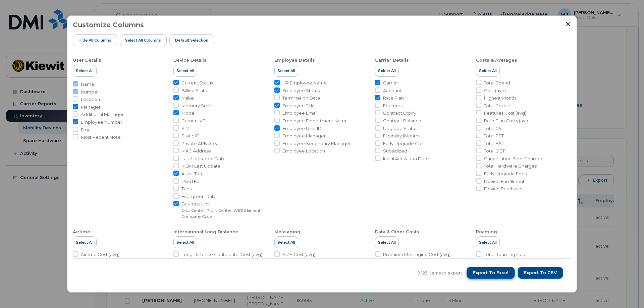 The image size is (644, 308). Describe the element at coordinates (440, 273) in the screenshot. I see `span: 9,123 items to export` at that location.